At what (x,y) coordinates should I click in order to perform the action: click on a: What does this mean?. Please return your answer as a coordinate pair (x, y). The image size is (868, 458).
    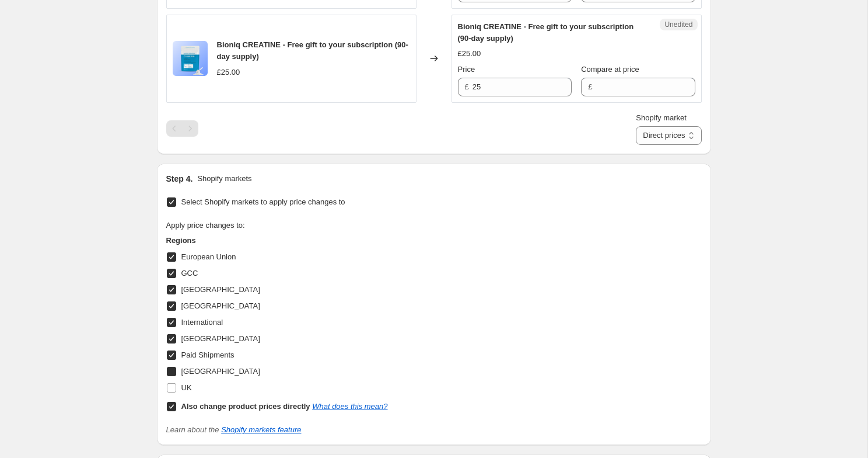
    Looking at the image, I should click on (350, 406).